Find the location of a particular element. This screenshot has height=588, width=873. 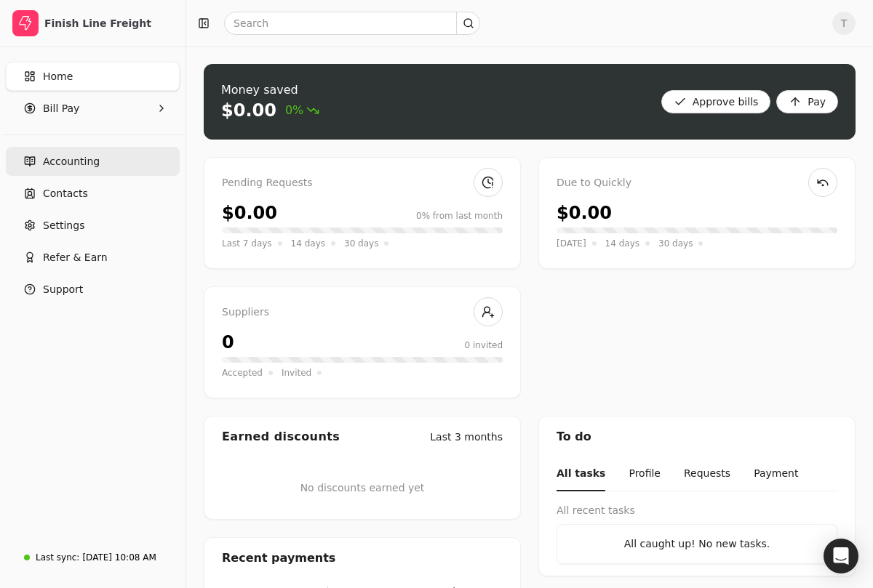

div: Recent payments is located at coordinates (362, 558).